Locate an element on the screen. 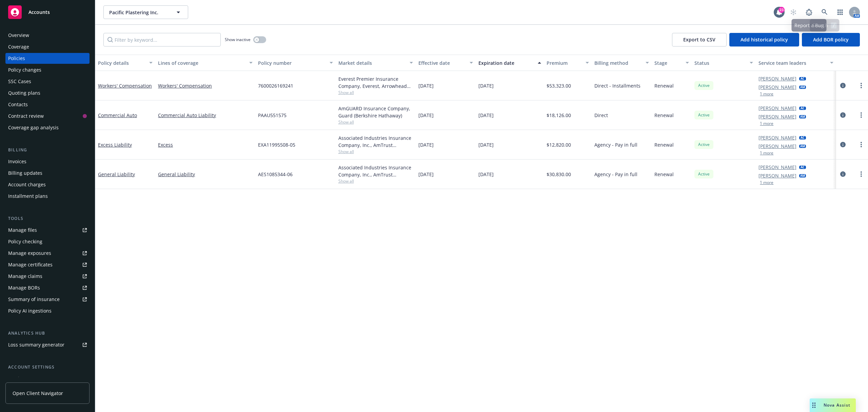 This screenshot has width=868, height=412. button: Policy details is located at coordinates (125, 63).